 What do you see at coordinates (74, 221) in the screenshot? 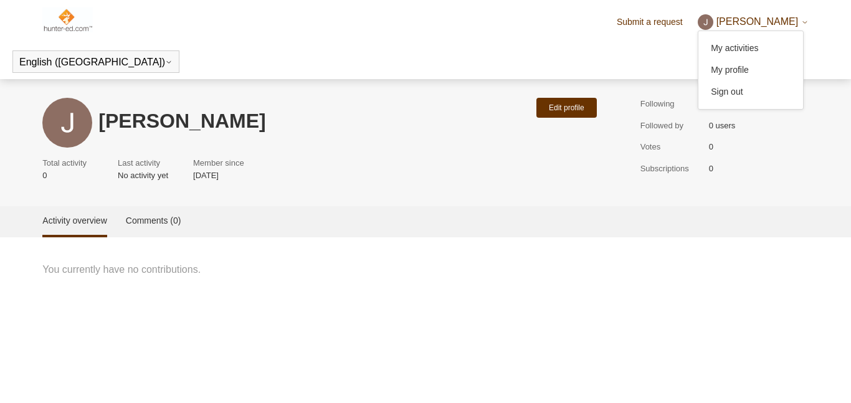
I see `a: Activity overview` at bounding box center [74, 221].